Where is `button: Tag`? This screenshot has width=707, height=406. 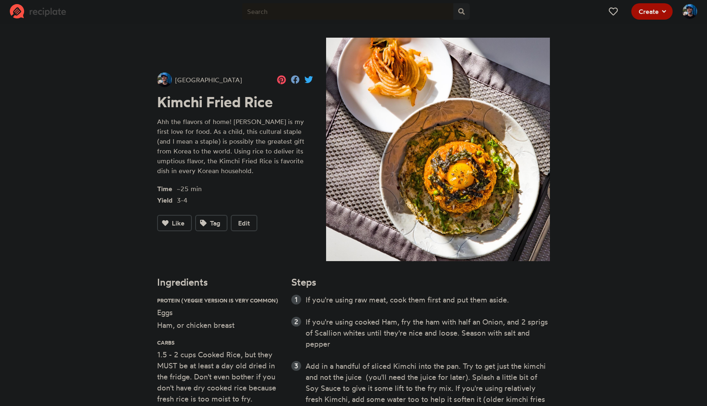
button: Tag is located at coordinates (211, 223).